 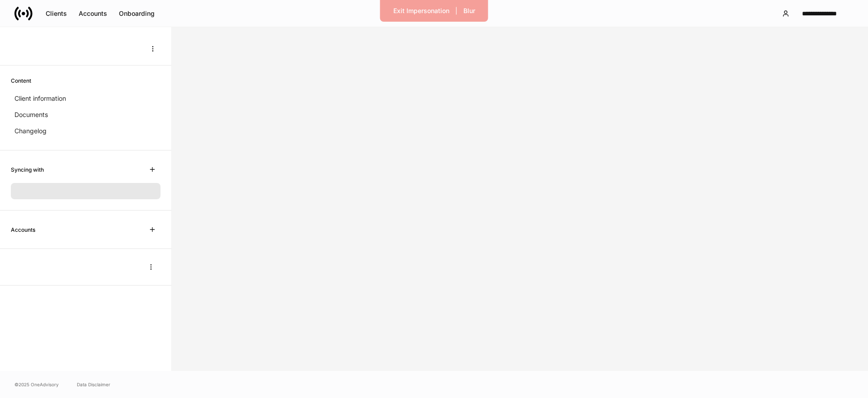 I want to click on div: Exit Impersonation, so click(x=421, y=11).